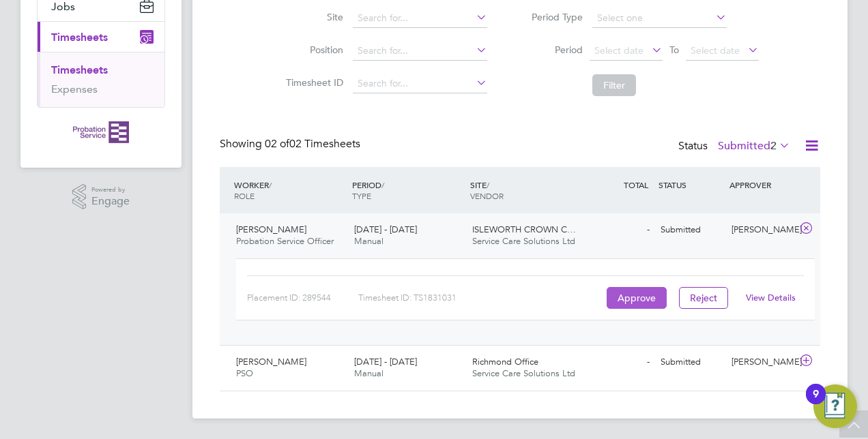 Image resolution: width=868 pixels, height=439 pixels. What do you see at coordinates (313, 82) in the screenshot?
I see `label: Timesheet ID` at bounding box center [313, 82].